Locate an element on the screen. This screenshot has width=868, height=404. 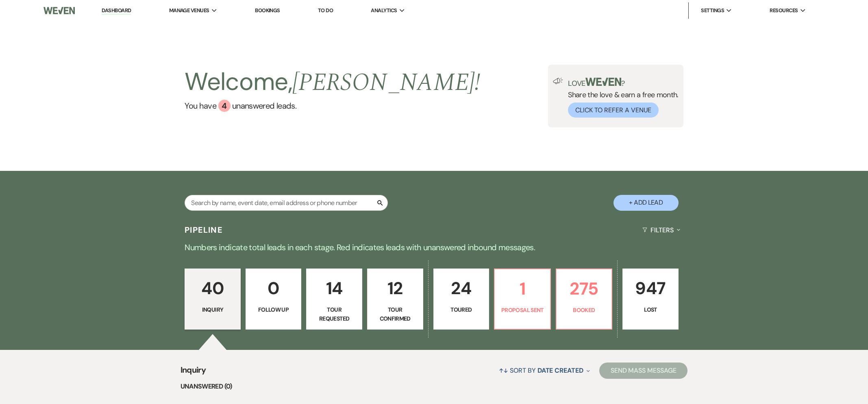
p: 24 is located at coordinates (461, 288).